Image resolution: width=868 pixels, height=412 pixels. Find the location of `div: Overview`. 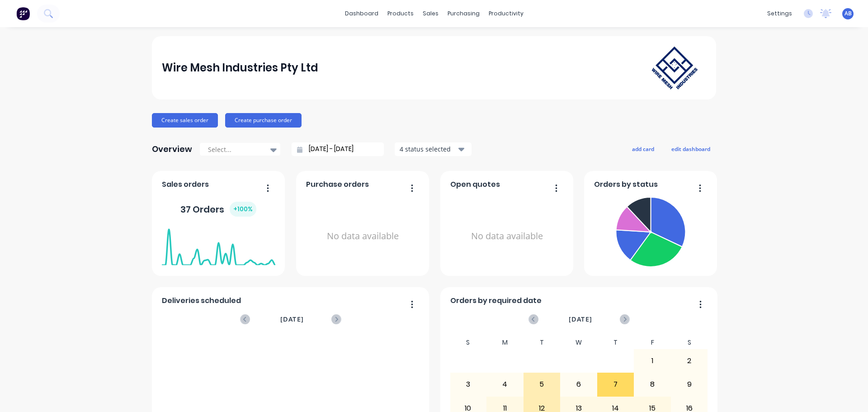

div: Overview is located at coordinates (172, 149).